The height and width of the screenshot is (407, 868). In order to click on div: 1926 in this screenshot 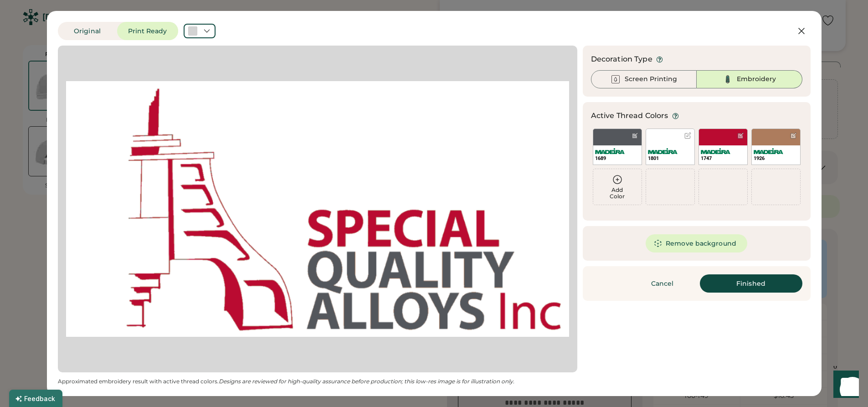, I will do `click(777, 158)`.